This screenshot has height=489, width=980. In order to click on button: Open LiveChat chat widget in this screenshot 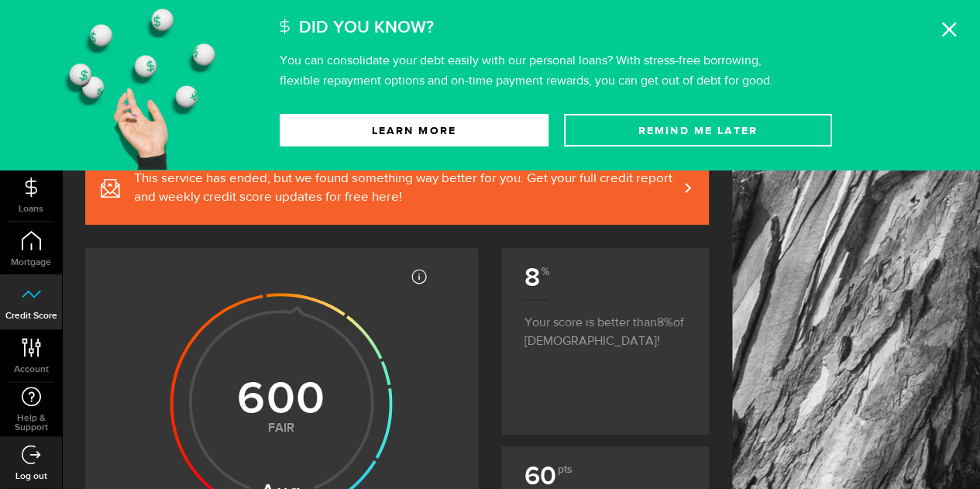, I will do `click(36, 29)`.